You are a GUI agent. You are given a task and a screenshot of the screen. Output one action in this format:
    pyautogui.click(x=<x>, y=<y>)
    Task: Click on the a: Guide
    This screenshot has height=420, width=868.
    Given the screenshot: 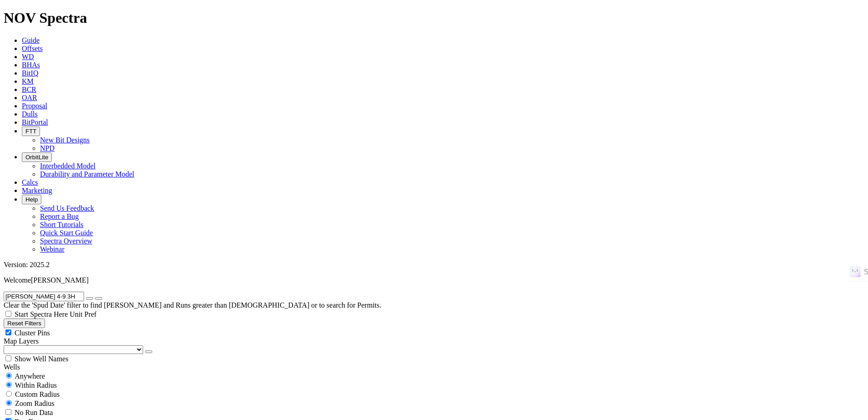 What is the action you would take?
    pyautogui.click(x=30, y=40)
    